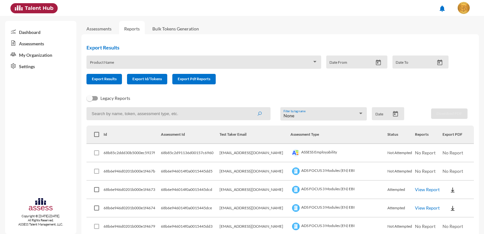 The height and width of the screenshot is (234, 484). What do you see at coordinates (443, 9) in the screenshot?
I see `mat-icon: notifications` at bounding box center [443, 9].